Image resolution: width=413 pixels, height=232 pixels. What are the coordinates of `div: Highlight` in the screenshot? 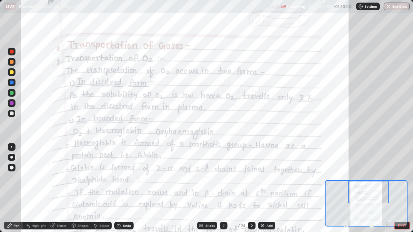 It's located at (39, 226).